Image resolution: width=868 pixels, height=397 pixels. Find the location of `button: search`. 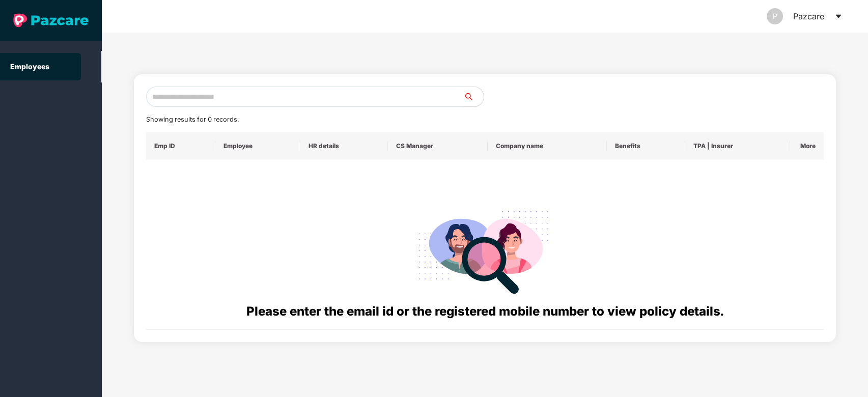

button: search is located at coordinates (473, 97).